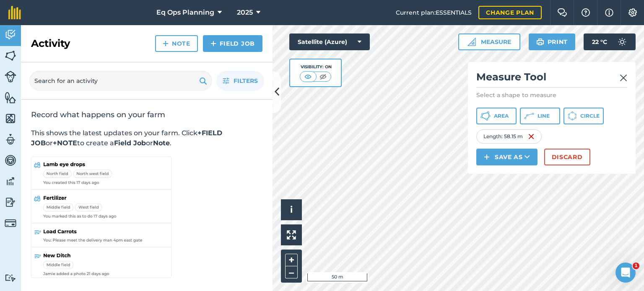 Image resolution: width=644 pixels, height=291 pixels. I want to click on img: A cog icon, so click(632, 12).